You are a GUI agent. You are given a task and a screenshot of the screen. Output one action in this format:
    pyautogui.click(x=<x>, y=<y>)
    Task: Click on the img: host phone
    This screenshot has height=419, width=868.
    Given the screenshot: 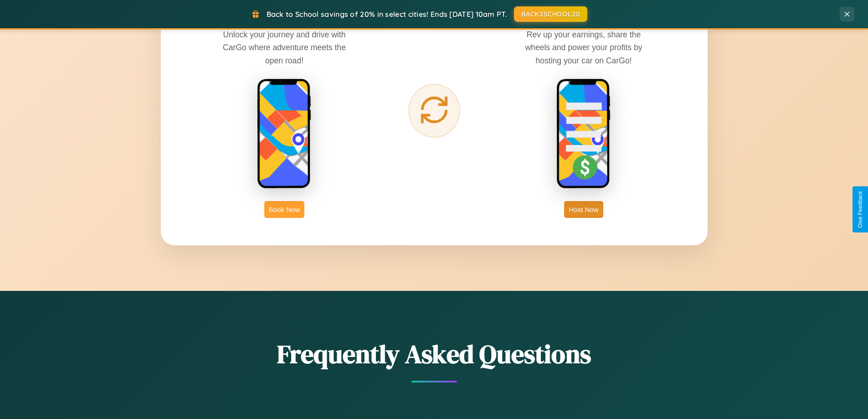 What is the action you would take?
    pyautogui.click(x=583, y=134)
    